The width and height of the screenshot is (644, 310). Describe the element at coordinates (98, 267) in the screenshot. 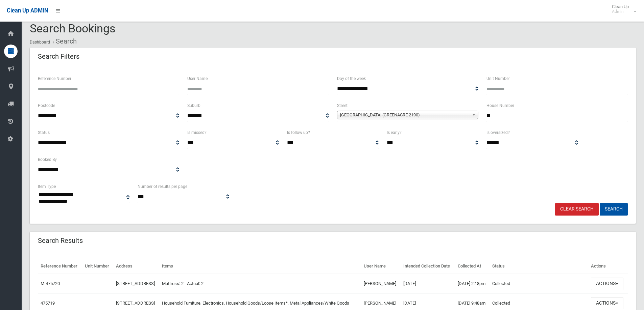

I see `th: Unit Number` at that location.